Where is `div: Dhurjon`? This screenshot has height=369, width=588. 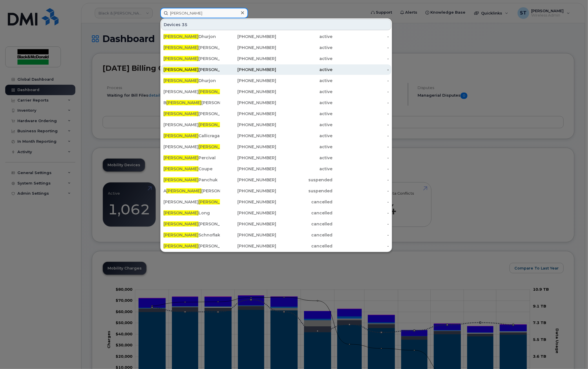 div: Dhurjon is located at coordinates (192, 36).